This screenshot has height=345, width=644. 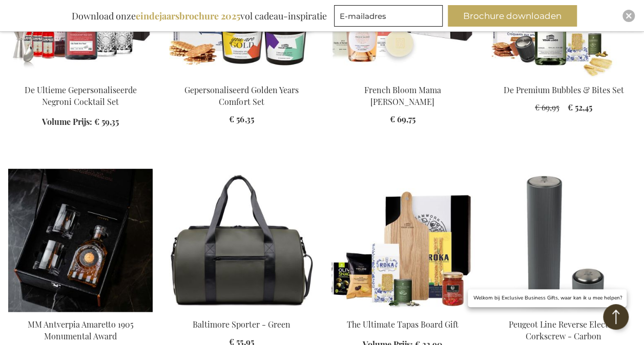 What do you see at coordinates (388, 16) in the screenshot?
I see `input: E-mailadres` at bounding box center [388, 16].